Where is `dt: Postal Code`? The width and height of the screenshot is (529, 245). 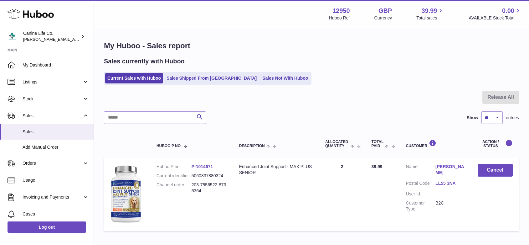 dt: Postal Code is located at coordinates (421, 184).